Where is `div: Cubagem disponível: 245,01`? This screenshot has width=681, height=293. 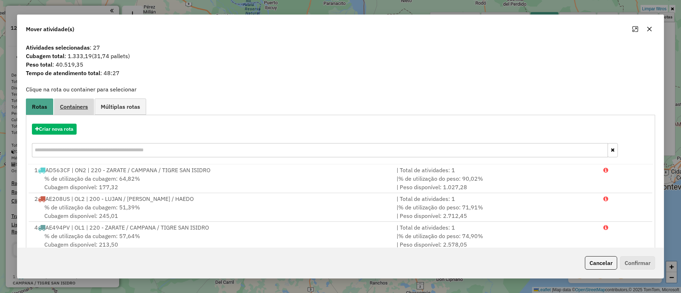 div: Cubagem disponível: 245,01 is located at coordinates (211, 212).